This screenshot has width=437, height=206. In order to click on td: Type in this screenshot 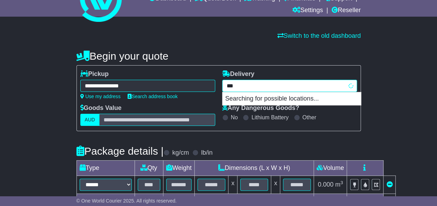, I will do `click(105, 169)`.